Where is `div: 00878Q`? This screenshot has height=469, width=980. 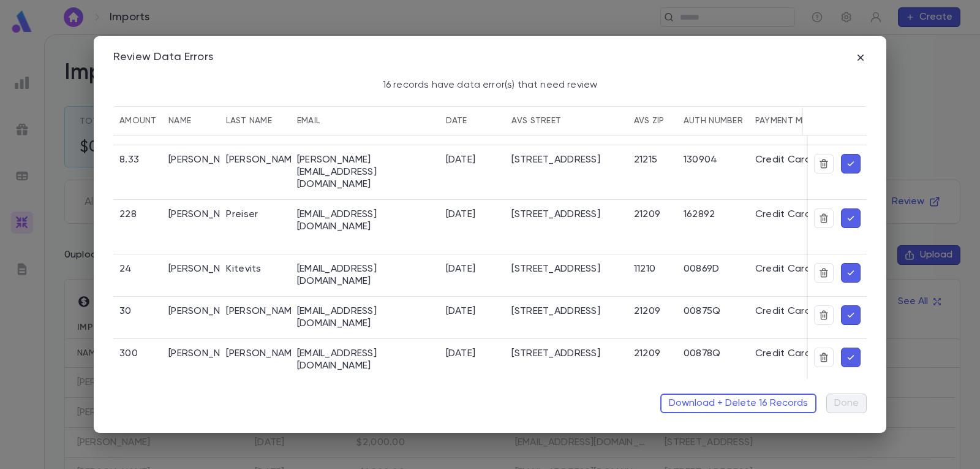
div: 00878Q is located at coordinates (702, 354).